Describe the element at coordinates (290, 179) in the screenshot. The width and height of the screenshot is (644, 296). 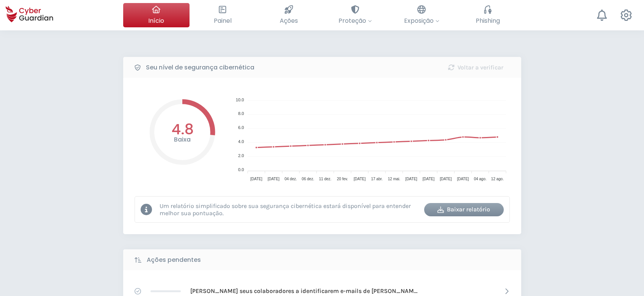
I see `tspan: 04 dez.` at that location.